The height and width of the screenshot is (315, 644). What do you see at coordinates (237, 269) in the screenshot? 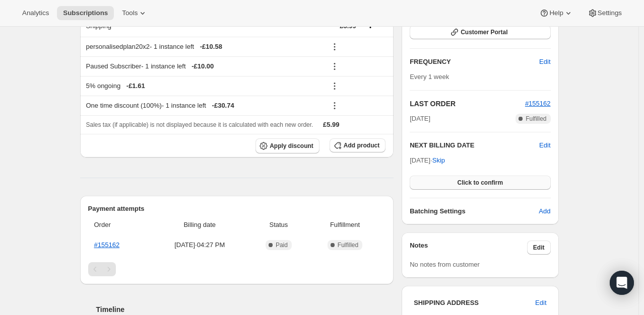
I see `nav: Pagination` at bounding box center [237, 269].